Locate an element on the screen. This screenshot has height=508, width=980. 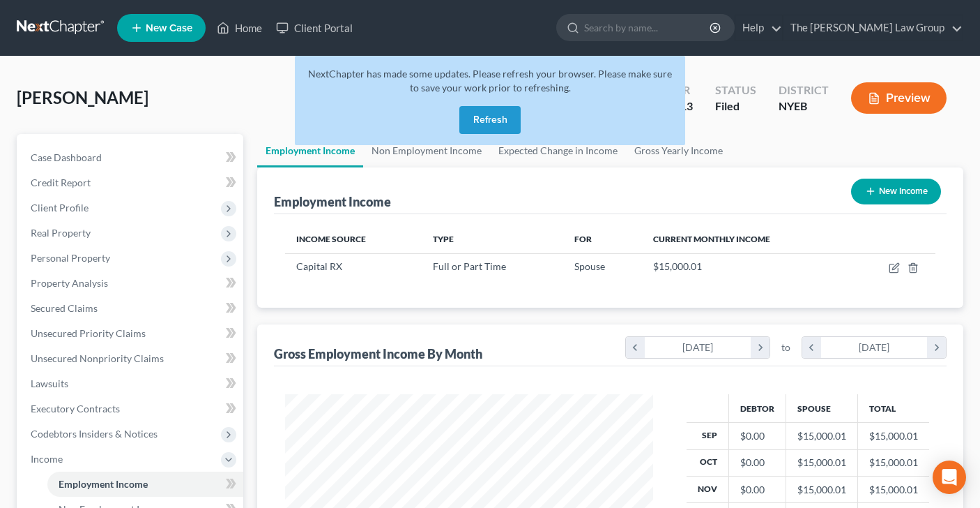
span: Executory Contracts is located at coordinates (75, 408).